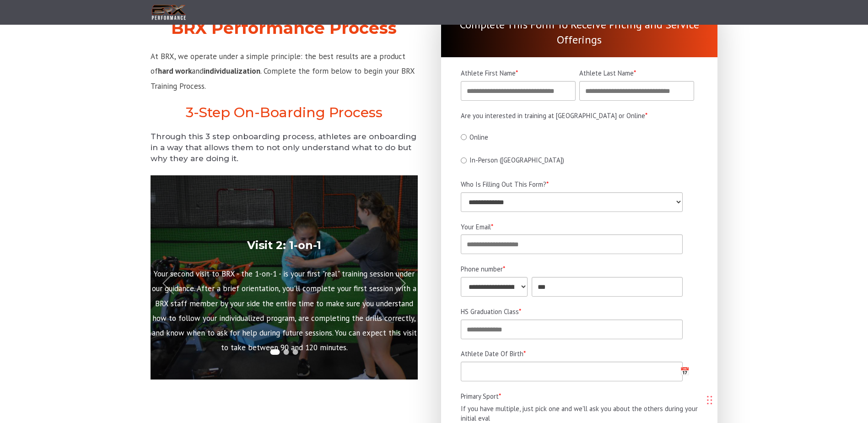 This screenshot has height=423, width=868. What do you see at coordinates (503, 184) in the screenshot?
I see `span: Who Is Filling Out This Form?` at bounding box center [503, 184].